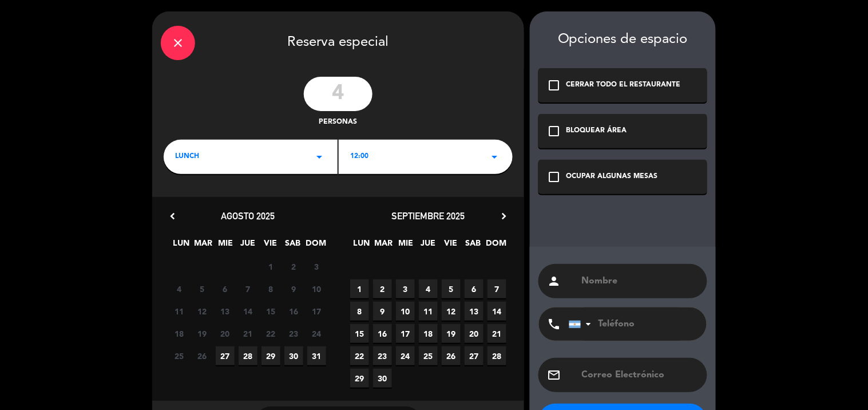 The width and height of the screenshot is (868, 410). What do you see at coordinates (172, 216) in the screenshot?
I see `i: chevron_left` at bounding box center [172, 216].